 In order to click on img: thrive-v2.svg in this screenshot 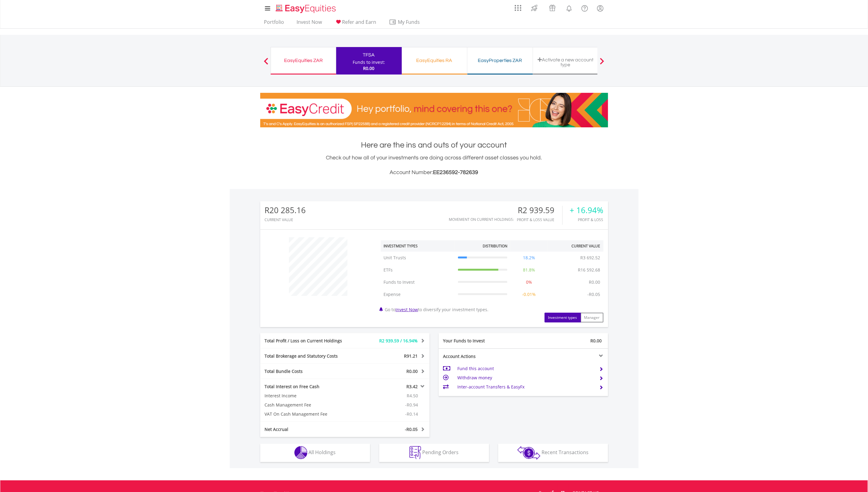, I will do `click(534, 8)`.